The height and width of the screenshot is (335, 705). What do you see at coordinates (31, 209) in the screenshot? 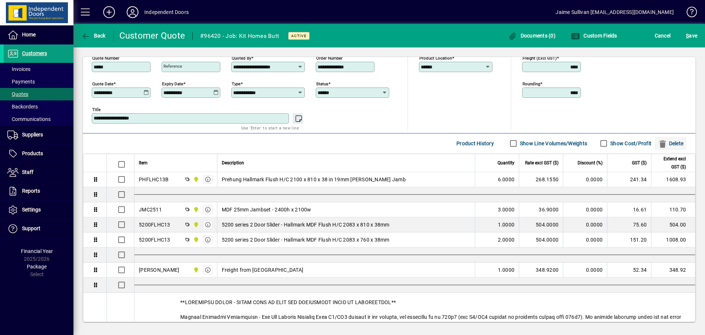
I see `span: Settings` at bounding box center [31, 209].